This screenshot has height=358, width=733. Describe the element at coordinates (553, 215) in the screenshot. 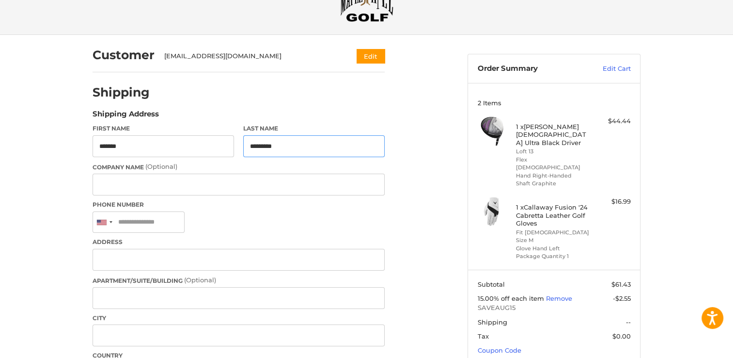

I see `h4: 1 x Callaway Fusion '24 Cabretta Leather Golf Gloves` at that location.